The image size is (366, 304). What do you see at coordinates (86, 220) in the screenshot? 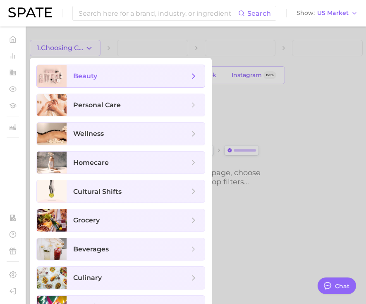
I see `span: grocery` at bounding box center [86, 220].